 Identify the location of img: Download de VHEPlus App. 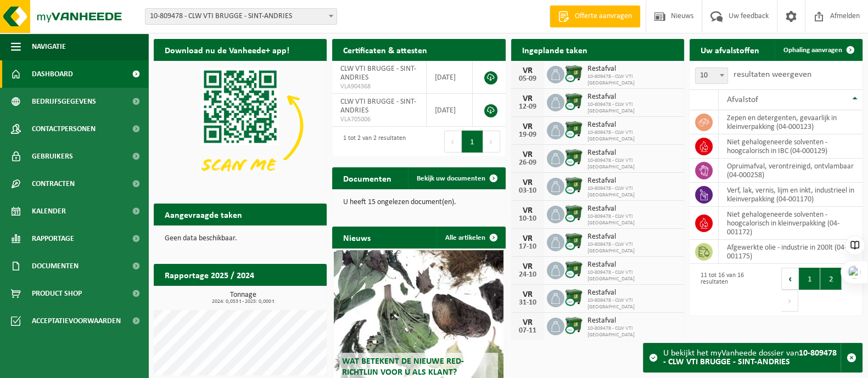
(240, 126).